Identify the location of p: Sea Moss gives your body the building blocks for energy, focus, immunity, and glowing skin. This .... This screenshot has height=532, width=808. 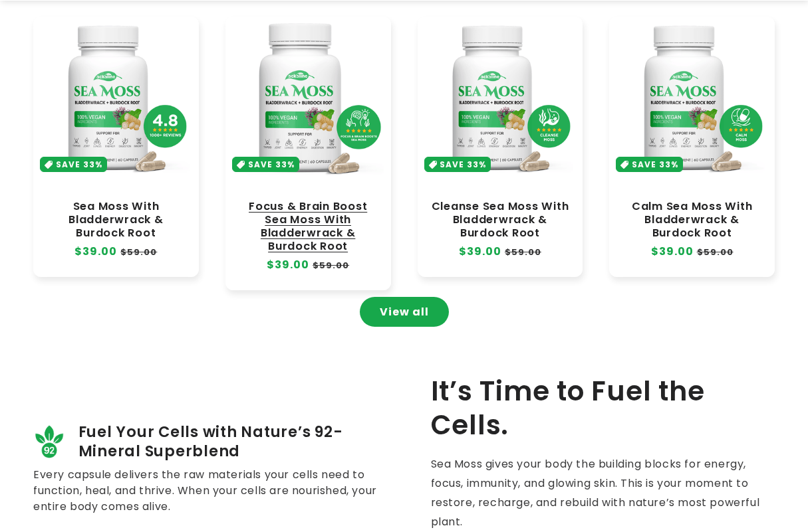
(603, 493).